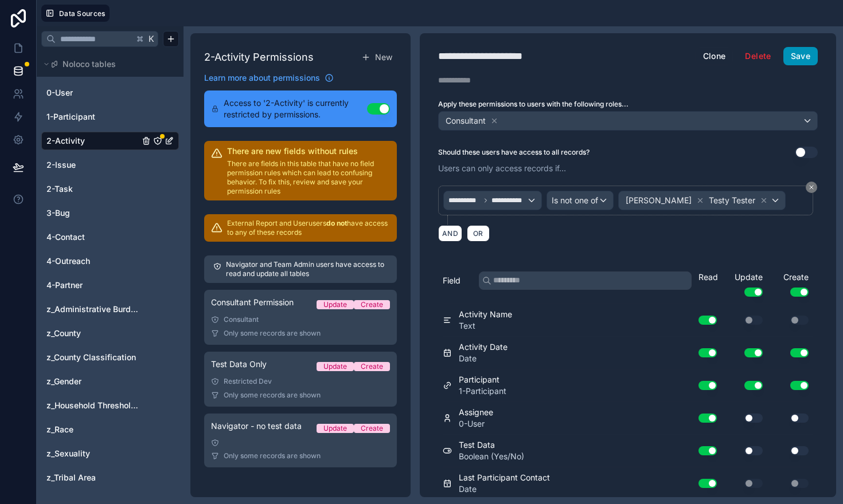 Image resolution: width=843 pixels, height=504 pixels. I want to click on p: Navigator and Team Admin users have access to read and update all tables, so click(306, 270).